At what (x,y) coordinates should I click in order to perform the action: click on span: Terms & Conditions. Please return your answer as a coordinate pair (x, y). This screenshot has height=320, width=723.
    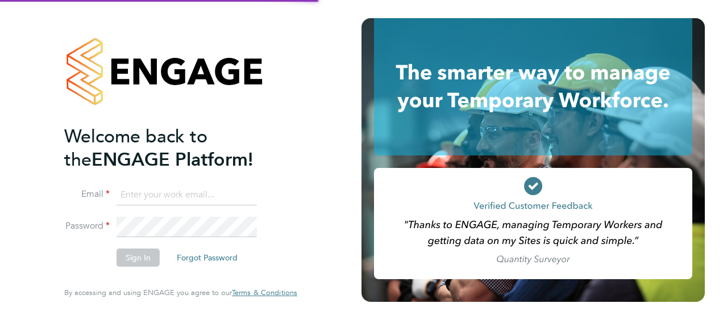
    Looking at the image, I should click on (264, 293).